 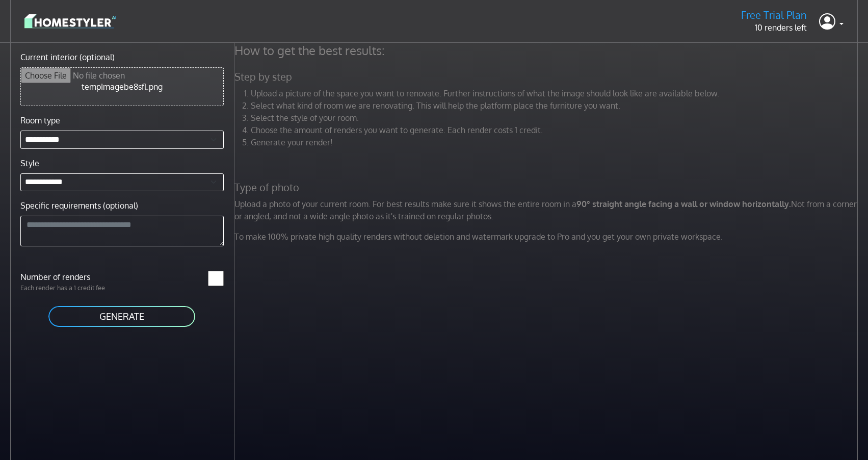 What do you see at coordinates (556, 130) in the screenshot?
I see `li: Choose the amount of renders you want to generate. Each render costs 1 credit.` at bounding box center [556, 130].